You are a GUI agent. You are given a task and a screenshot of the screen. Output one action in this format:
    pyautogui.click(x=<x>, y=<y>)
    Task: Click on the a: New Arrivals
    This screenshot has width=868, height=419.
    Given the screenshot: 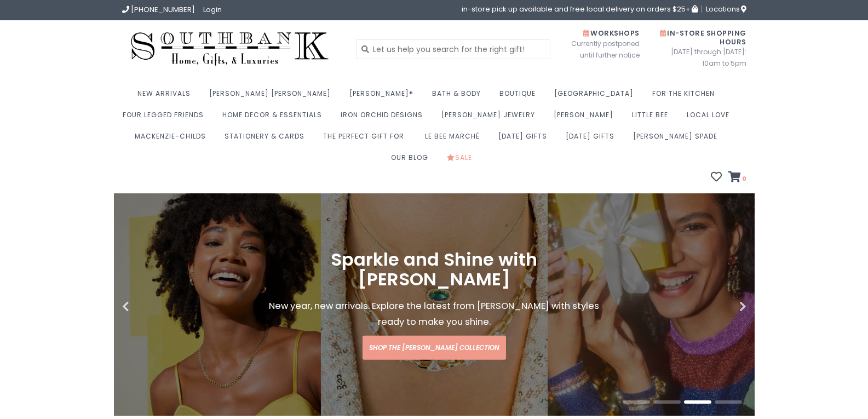 What is the action you would take?
    pyautogui.click(x=167, y=96)
    